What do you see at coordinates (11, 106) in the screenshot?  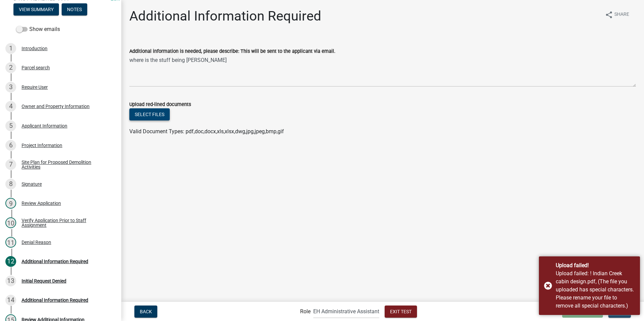 I see `div: 4` at bounding box center [11, 106].